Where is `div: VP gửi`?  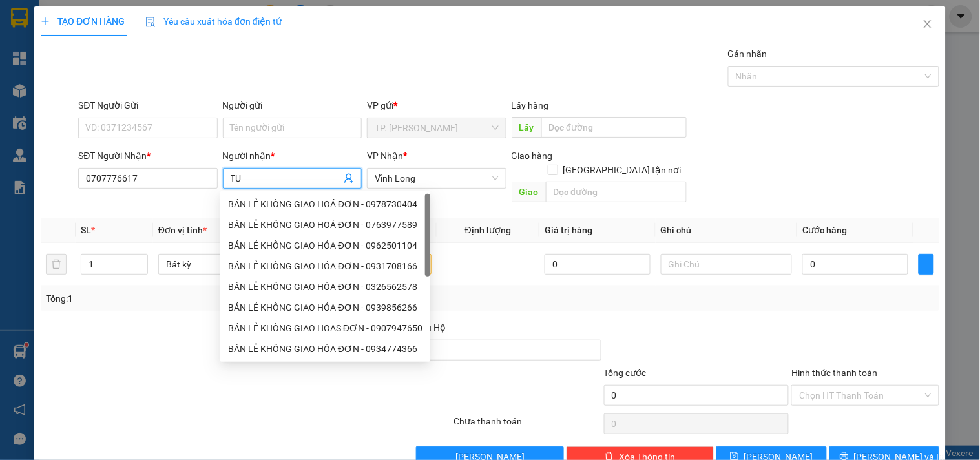 div: VP gửi is located at coordinates (436, 105).